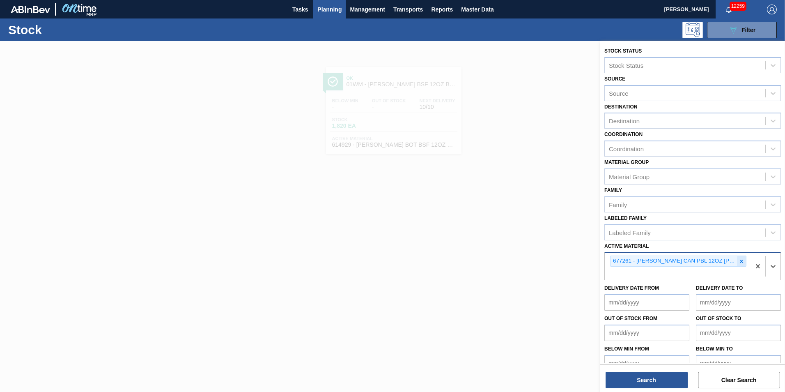 Image resolution: width=785 pixels, height=392 pixels. I want to click on img: TNhmsLtSVTkK8tSr43FrP2fwEKptu5GPRR3wAAAABJRU5ErkJggg==, so click(30, 9).